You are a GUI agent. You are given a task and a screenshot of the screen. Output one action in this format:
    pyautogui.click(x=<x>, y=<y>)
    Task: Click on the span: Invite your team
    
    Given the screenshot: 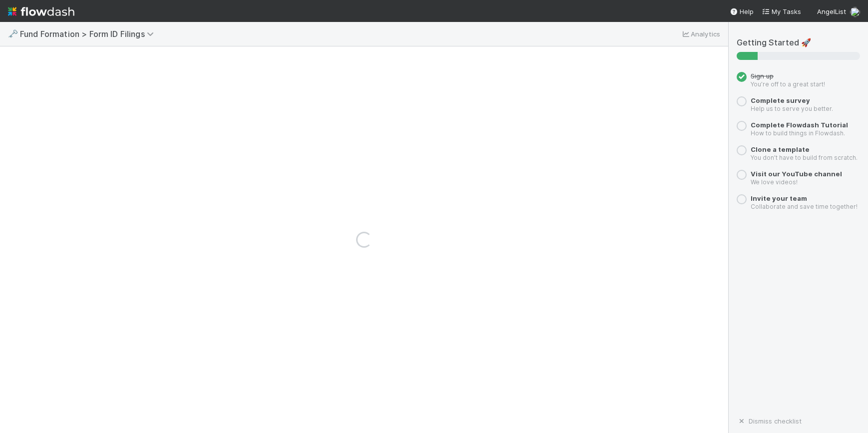 What is the action you would take?
    pyautogui.click(x=778, y=198)
    